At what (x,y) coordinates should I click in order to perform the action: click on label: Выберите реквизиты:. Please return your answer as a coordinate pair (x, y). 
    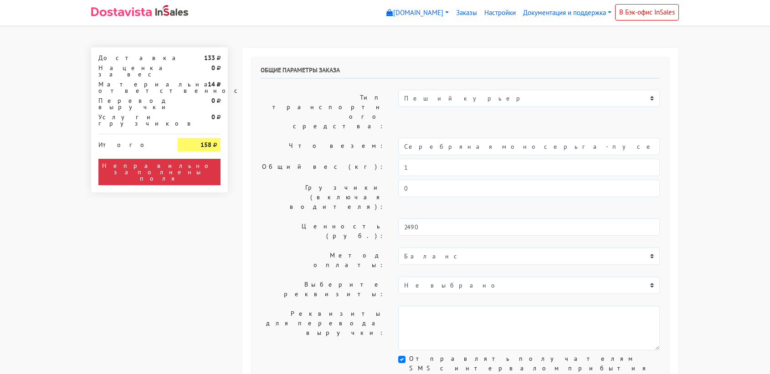
    Looking at the image, I should click on (323, 290).